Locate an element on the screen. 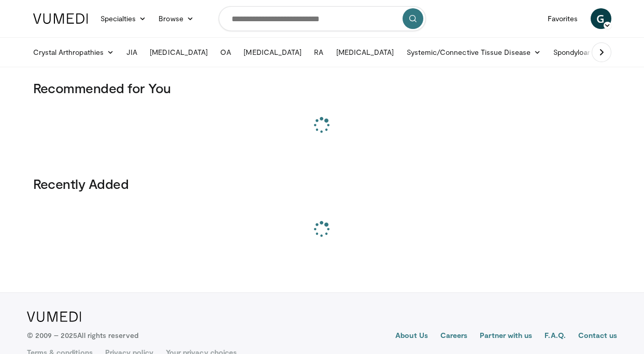  a: Crystal Arthropathies is located at coordinates (74, 52).